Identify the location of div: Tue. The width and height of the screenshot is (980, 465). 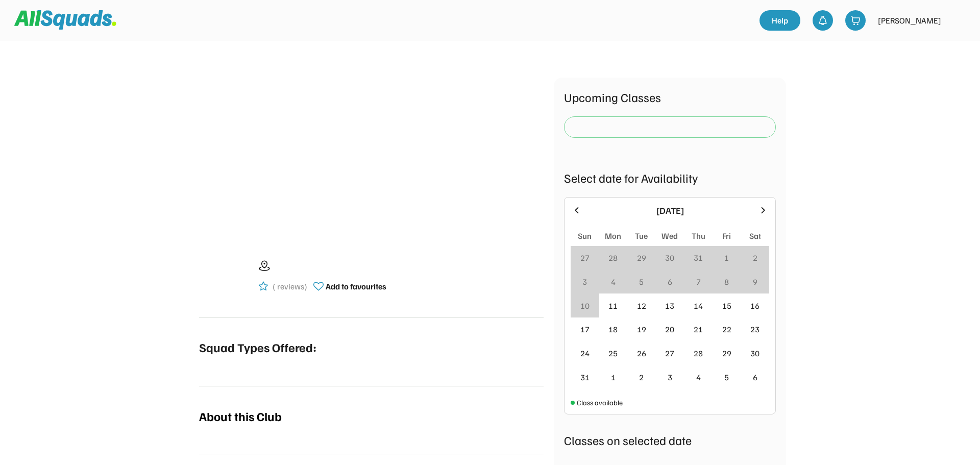
(641, 236).